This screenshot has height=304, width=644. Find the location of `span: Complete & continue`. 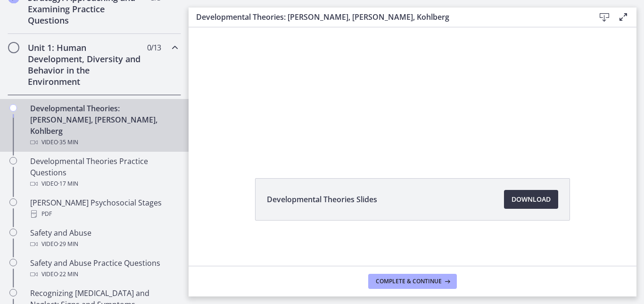

span: Complete & continue is located at coordinates (409, 281).